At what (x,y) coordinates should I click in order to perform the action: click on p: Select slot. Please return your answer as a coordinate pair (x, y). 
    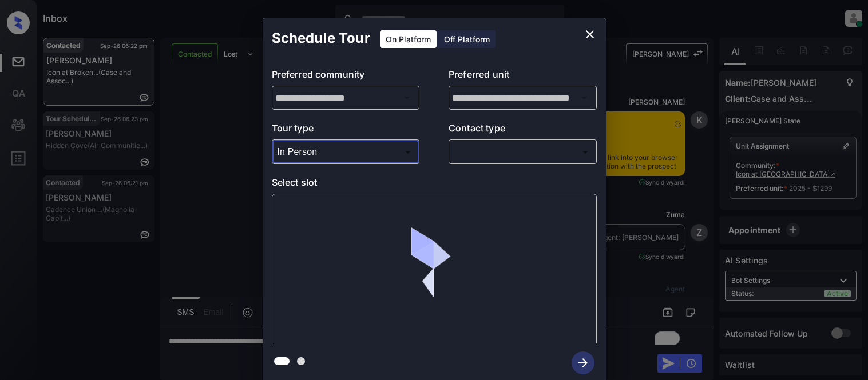
    Looking at the image, I should click on (434, 185).